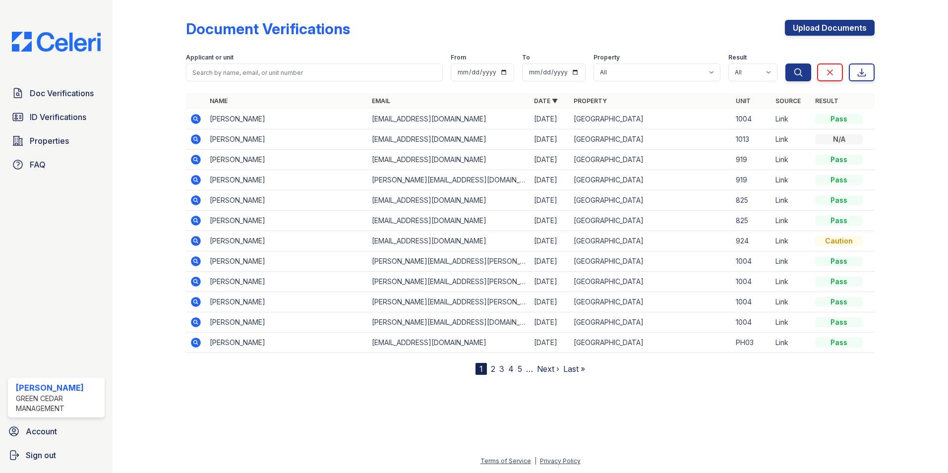  I want to click on a: Terms of Service, so click(506, 461).